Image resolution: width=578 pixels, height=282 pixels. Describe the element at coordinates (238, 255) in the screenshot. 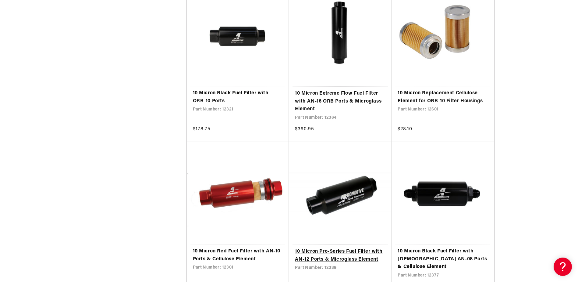

I see `a: 10 Micron Red Fuel Filter with AN-10 Ports & Cellulose Element` at that location.